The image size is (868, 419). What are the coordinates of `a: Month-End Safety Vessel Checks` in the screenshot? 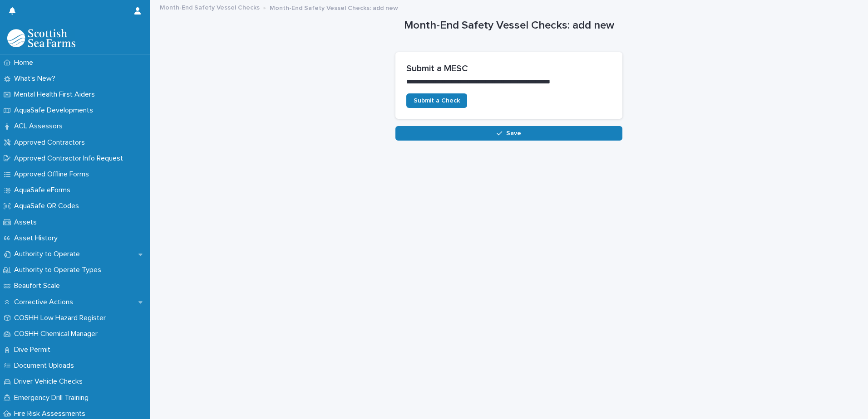 It's located at (210, 7).